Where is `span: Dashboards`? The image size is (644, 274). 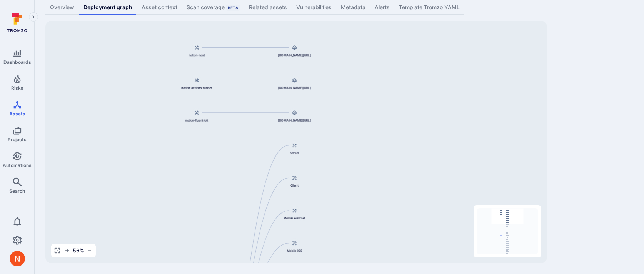 span: Dashboards is located at coordinates (18, 62).